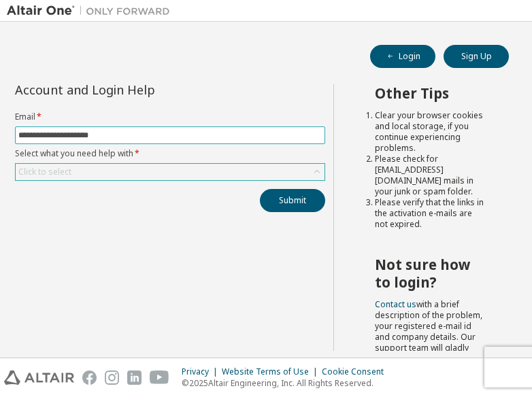 This screenshot has height=397, width=532. What do you see at coordinates (112, 377) in the screenshot?
I see `img: instagram.svg` at bounding box center [112, 377].